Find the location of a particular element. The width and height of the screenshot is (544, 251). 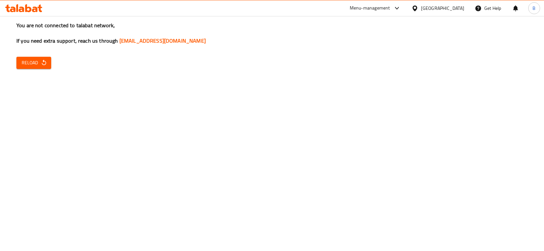

span: Reload is located at coordinates (34, 63).